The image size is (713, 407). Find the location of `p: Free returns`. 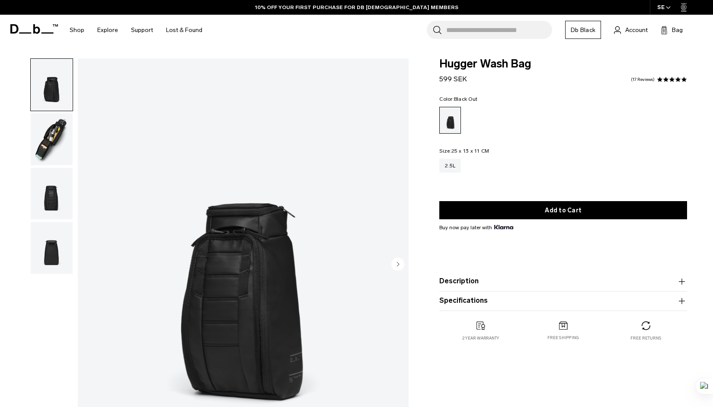

p: Free returns is located at coordinates (645, 338).